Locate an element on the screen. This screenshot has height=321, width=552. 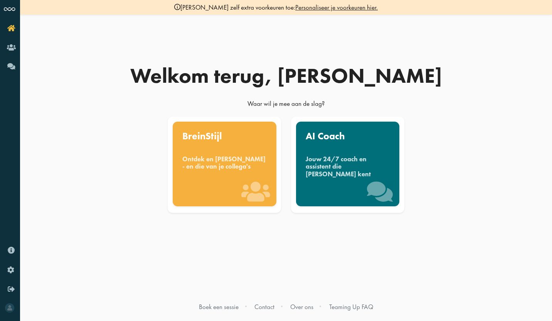
a: Teaming Up FAQ is located at coordinates (351, 307).